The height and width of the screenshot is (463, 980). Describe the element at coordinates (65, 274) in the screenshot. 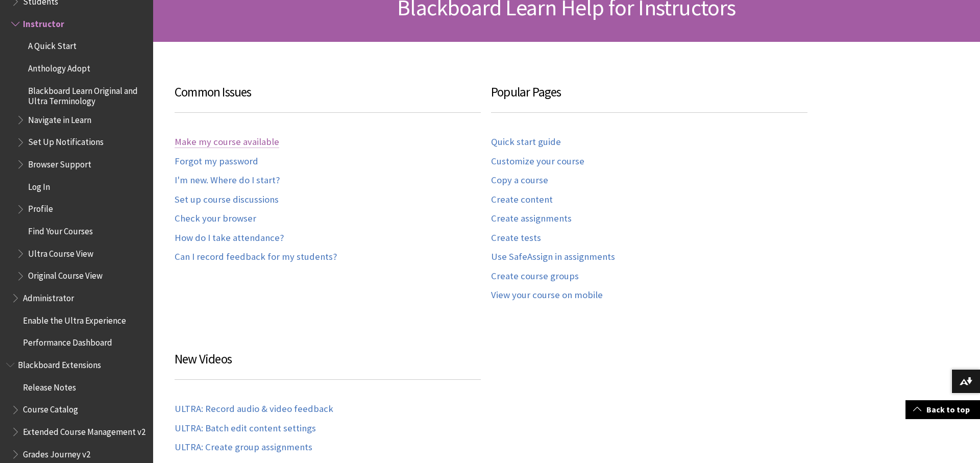

I see `span: Original Course View` at that location.